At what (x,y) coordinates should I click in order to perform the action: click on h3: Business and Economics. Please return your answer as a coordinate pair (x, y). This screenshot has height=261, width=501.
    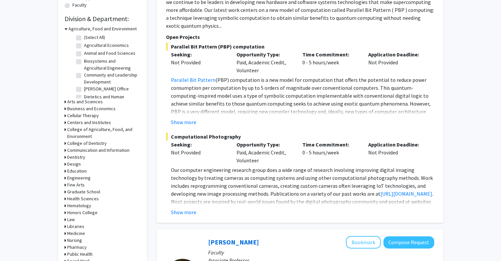
    Looking at the image, I should click on (91, 108).